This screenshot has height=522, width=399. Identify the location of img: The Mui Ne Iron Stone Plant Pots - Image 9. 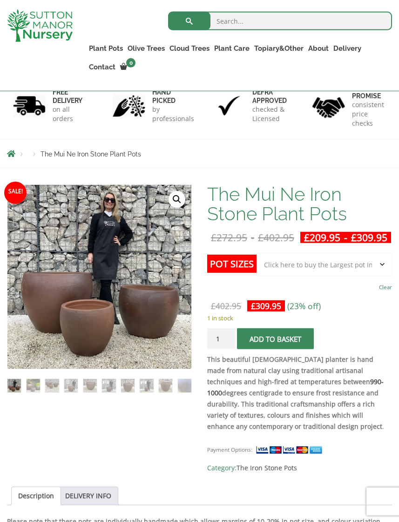
(165, 386).